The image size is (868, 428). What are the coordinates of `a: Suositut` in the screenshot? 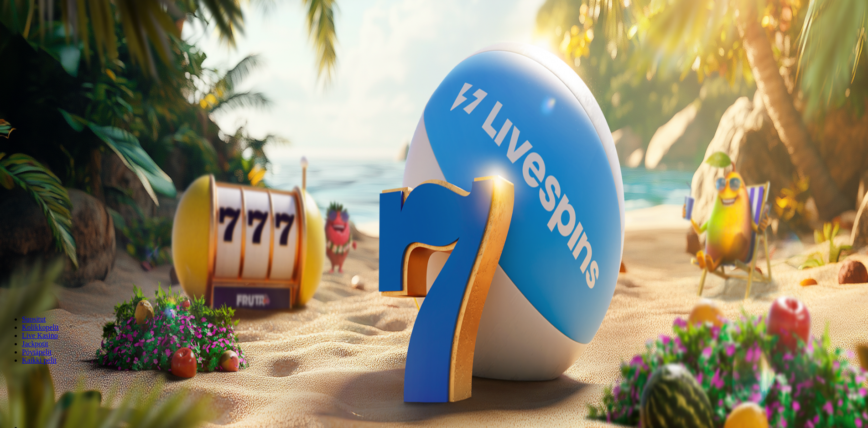 It's located at (34, 318).